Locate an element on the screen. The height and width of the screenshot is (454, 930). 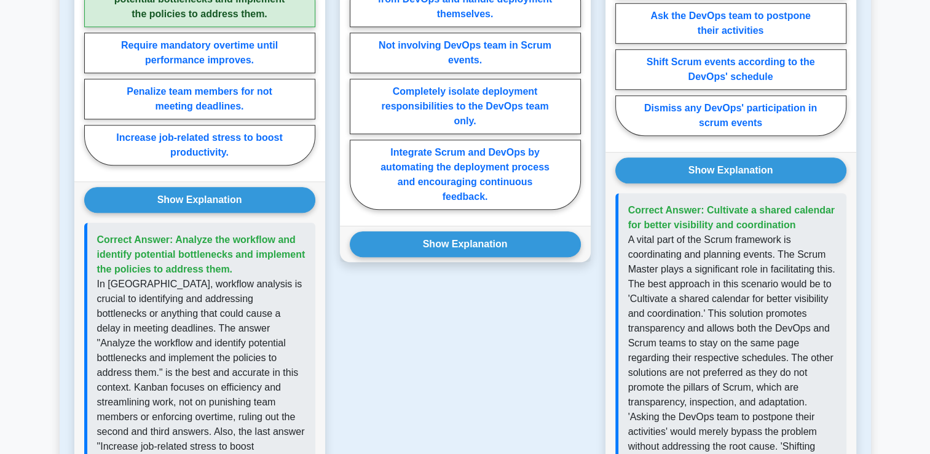
label: Integrate Scrum and DevOps by automating the deployment process and encouraging continuous feedback. is located at coordinates (465, 175).